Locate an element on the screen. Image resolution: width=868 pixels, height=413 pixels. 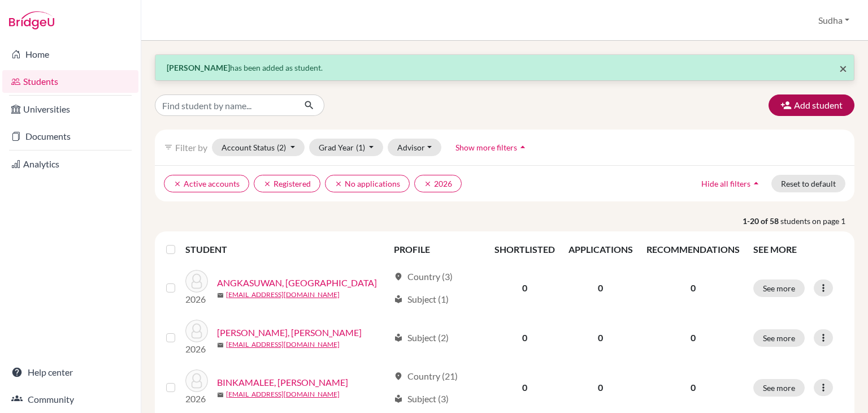
a: Home is located at coordinates (70, 54).